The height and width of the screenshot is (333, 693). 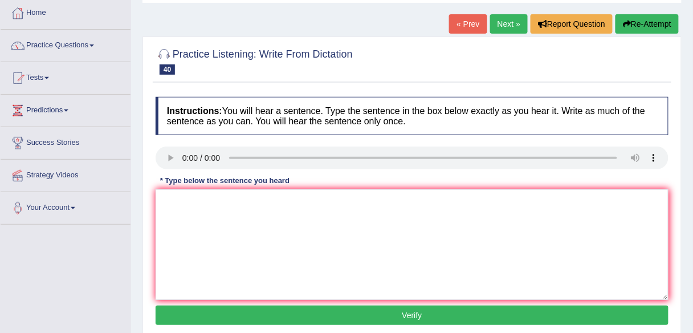 What do you see at coordinates (66, 141) in the screenshot?
I see `a: Success Stories` at bounding box center [66, 141].